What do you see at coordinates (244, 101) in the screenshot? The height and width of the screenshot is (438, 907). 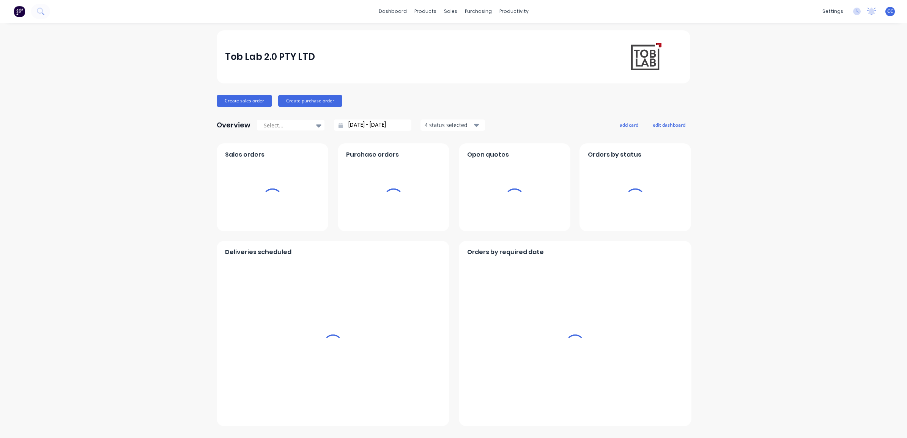 I see `button: Create sales order` at bounding box center [244, 101].